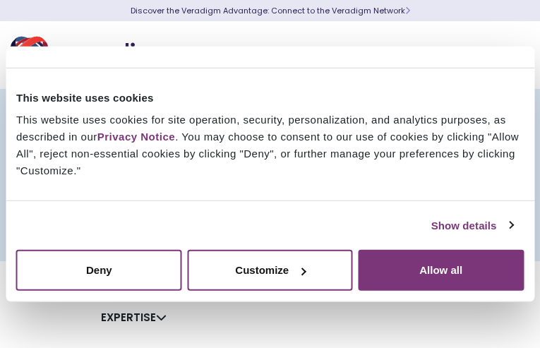  Describe the element at coordinates (508, 55) in the screenshot. I see `button: Toggle Navigation Menu` at that location.